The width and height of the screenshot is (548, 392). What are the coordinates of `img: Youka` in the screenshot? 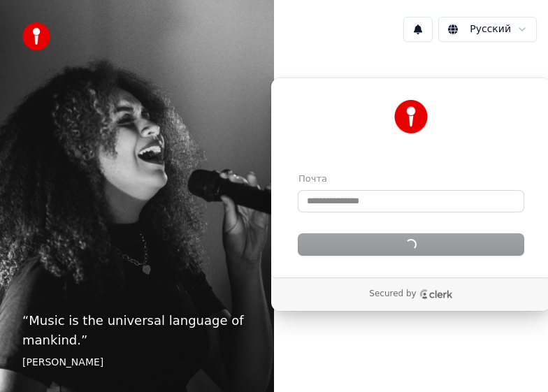 It's located at (410, 117).